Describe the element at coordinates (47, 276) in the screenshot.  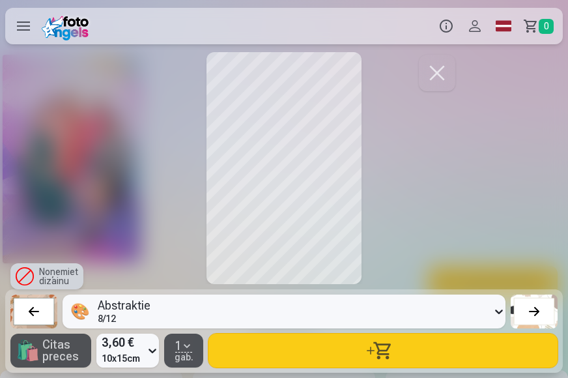
I see `div: Noņemiet dizainu` at that location.